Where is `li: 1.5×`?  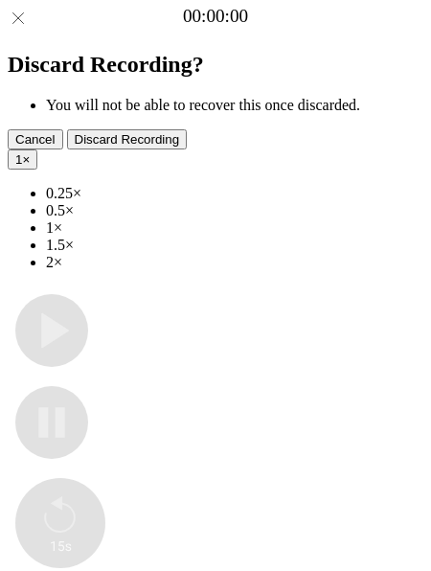
li: 1.5× is located at coordinates (235, 245).